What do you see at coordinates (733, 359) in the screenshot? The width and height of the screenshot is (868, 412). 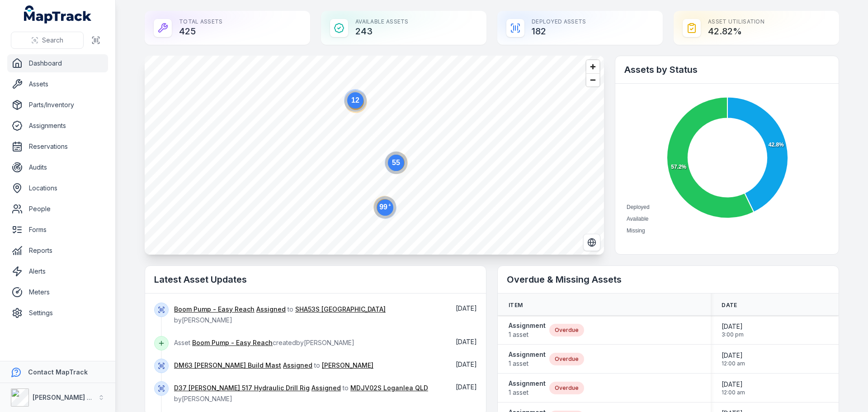 I see `time: 7/31/2025, 12:00:00 AM` at bounding box center [733, 359].